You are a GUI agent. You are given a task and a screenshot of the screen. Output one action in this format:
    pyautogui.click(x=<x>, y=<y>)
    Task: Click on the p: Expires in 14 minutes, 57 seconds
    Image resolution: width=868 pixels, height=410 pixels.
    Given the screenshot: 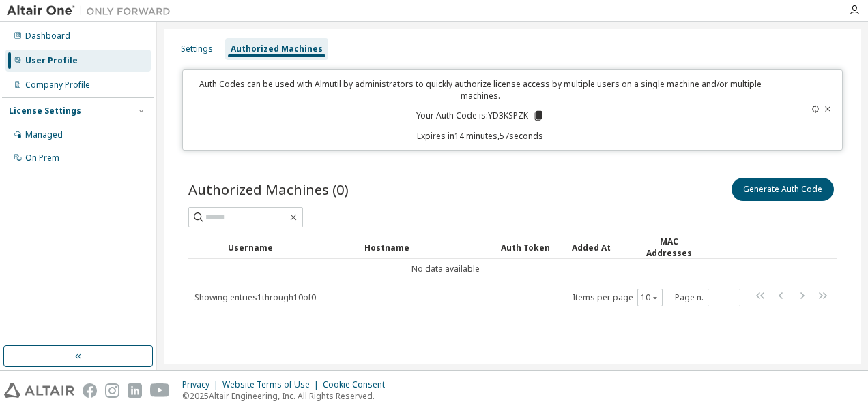 What is the action you would take?
    pyautogui.click(x=480, y=136)
    